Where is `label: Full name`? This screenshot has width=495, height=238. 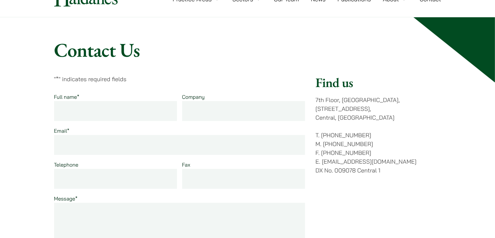 label: Full name is located at coordinates (67, 97).